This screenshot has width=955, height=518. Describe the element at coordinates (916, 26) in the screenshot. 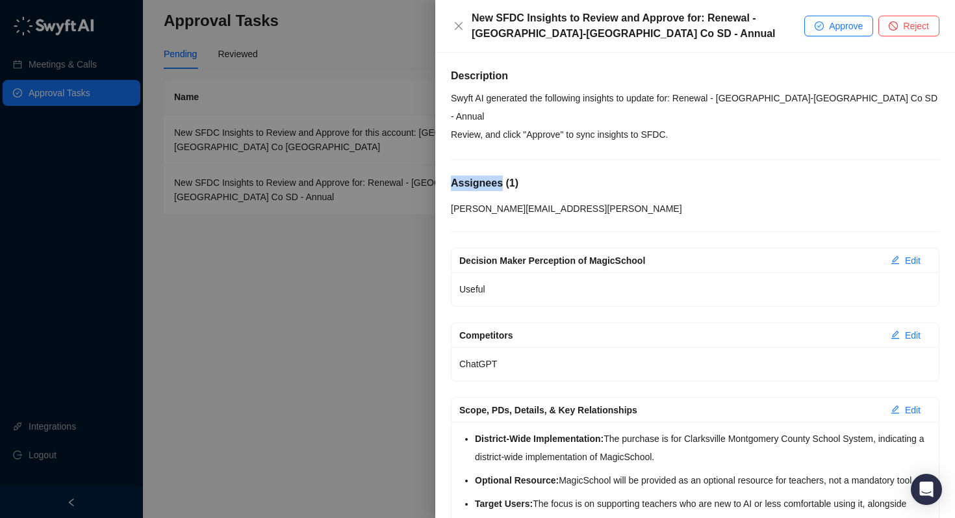

I see `span: Reject` at that location.